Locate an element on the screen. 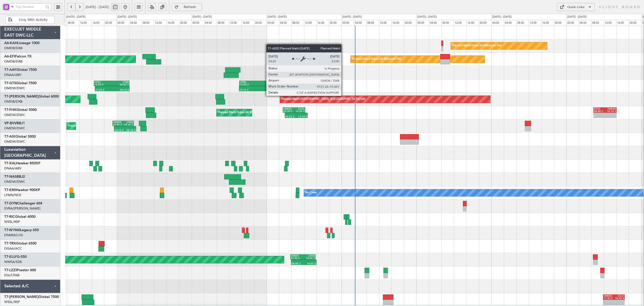 This screenshot has height=306, width=644. a: T7-LZZIPraetor 600 is located at coordinates (20, 270).